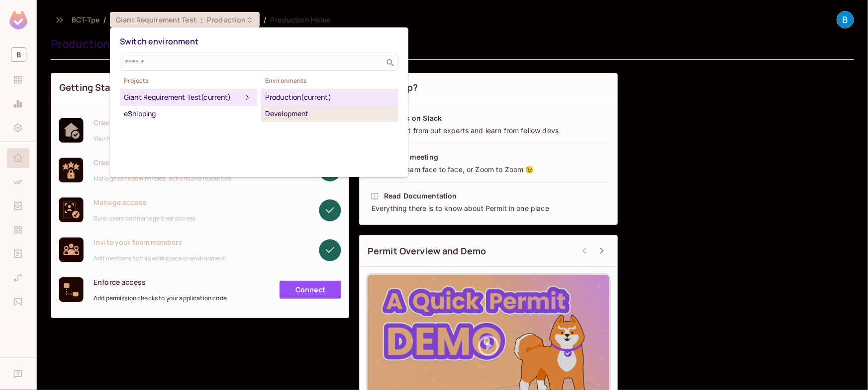  Describe the element at coordinates (330, 114) in the screenshot. I see `div: Development` at that location.